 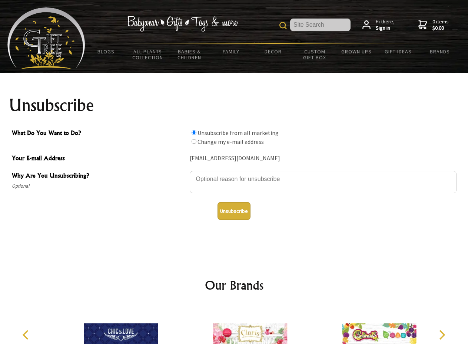 I want to click on button: Unsubscribe, so click(x=234, y=211).